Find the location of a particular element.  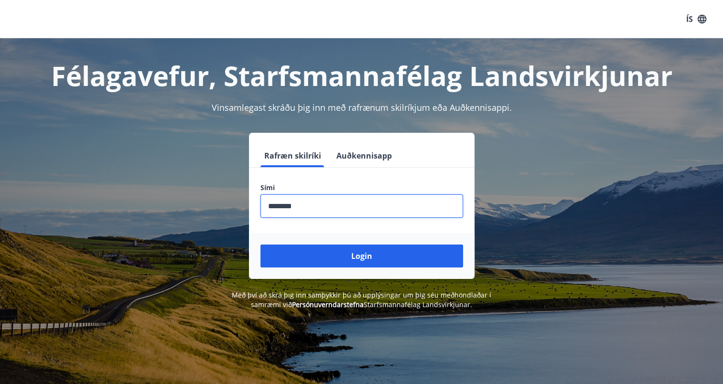

label: Sími is located at coordinates (362, 188).